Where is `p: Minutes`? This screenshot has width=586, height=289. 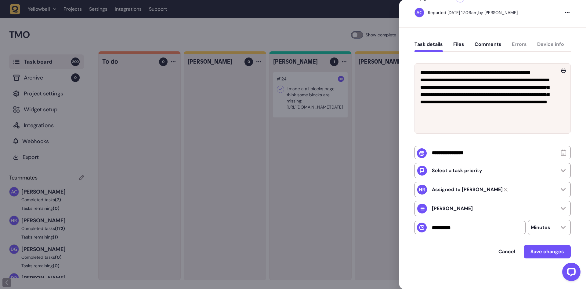 p: Minutes is located at coordinates (541, 227).